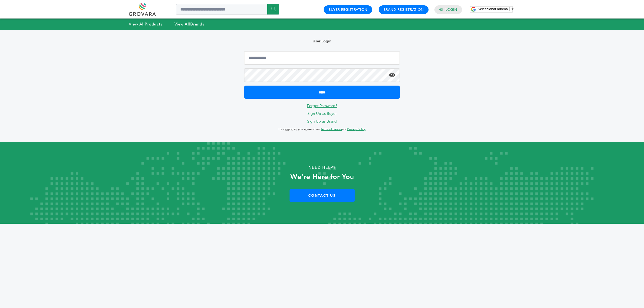  What do you see at coordinates (154, 24) in the screenshot?
I see `strong: Products` at bounding box center [154, 24].